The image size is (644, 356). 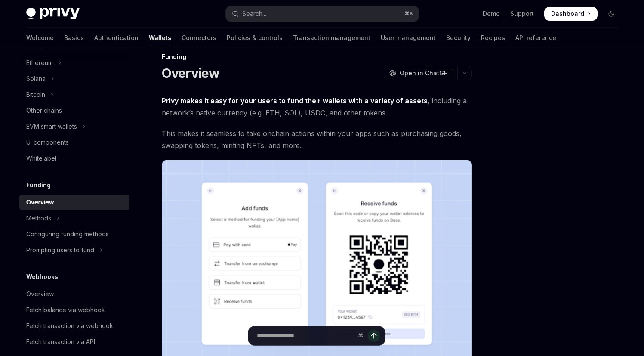 I want to click on span: This makes it seamless to take onchain actions within your apps such as purchasing goods, swappin..., so click(x=317, y=139).